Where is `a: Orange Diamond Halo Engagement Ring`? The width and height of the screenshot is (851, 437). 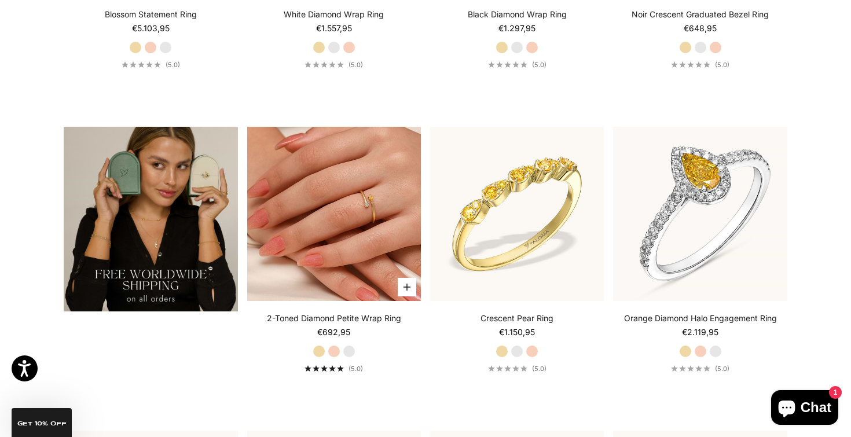
a: Orange Diamond Halo Engagement Ring is located at coordinates (700, 318).